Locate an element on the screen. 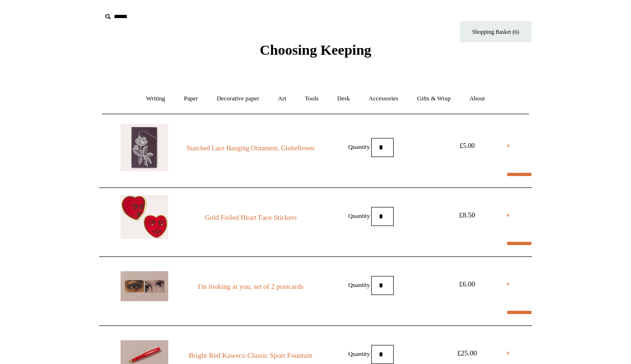 This screenshot has height=364, width=631. a: Writing is located at coordinates (156, 98).